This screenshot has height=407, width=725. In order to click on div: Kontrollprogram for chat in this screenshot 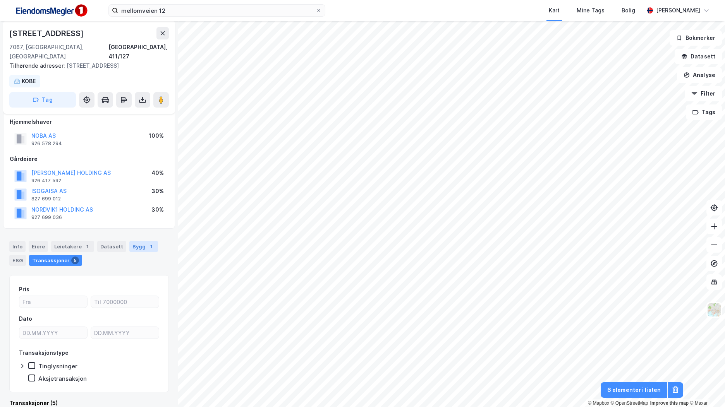, I will do `click(705, 389)`.